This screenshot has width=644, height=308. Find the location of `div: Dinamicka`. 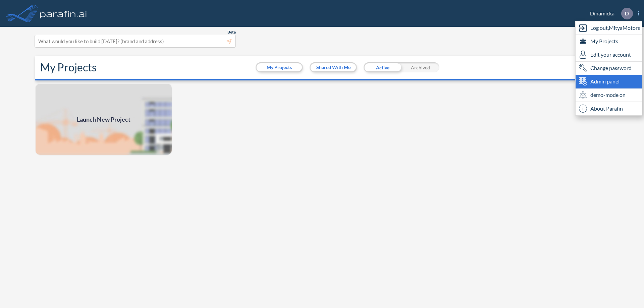

div: Dinamicka is located at coordinates (609, 14).